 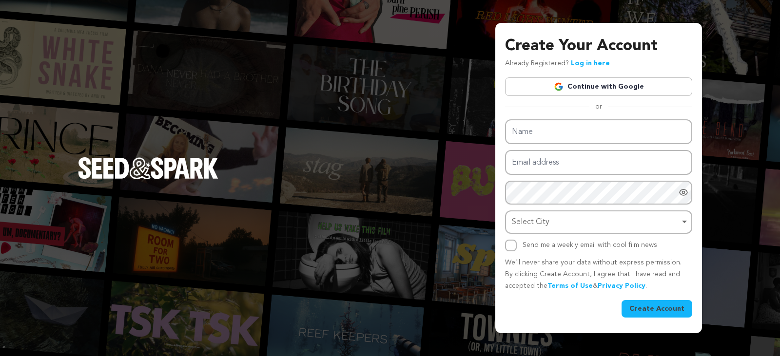 I want to click on h3: Create Your Account, so click(x=599, y=46).